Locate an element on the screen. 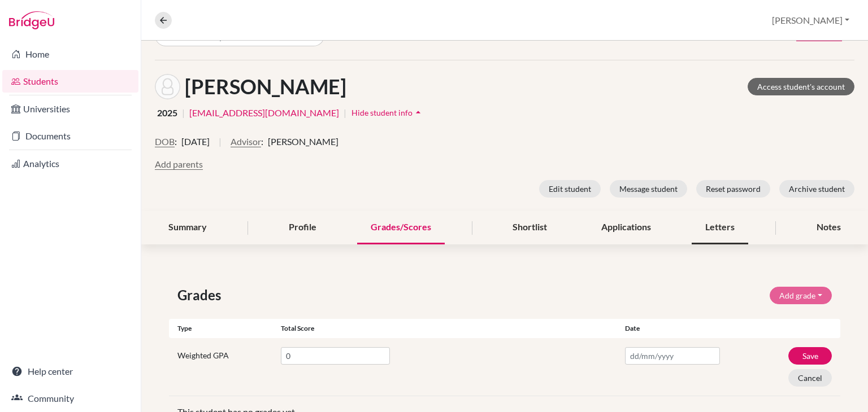 Image resolution: width=868 pixels, height=412 pixels. div: Summary is located at coordinates (188, 227).